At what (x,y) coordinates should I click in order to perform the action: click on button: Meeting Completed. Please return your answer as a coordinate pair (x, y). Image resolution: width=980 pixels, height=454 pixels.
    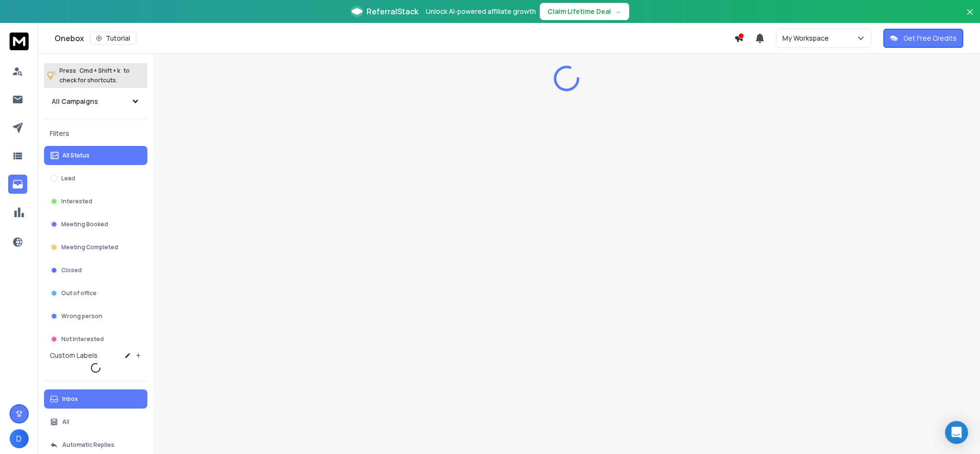
    Looking at the image, I should click on (95, 248).